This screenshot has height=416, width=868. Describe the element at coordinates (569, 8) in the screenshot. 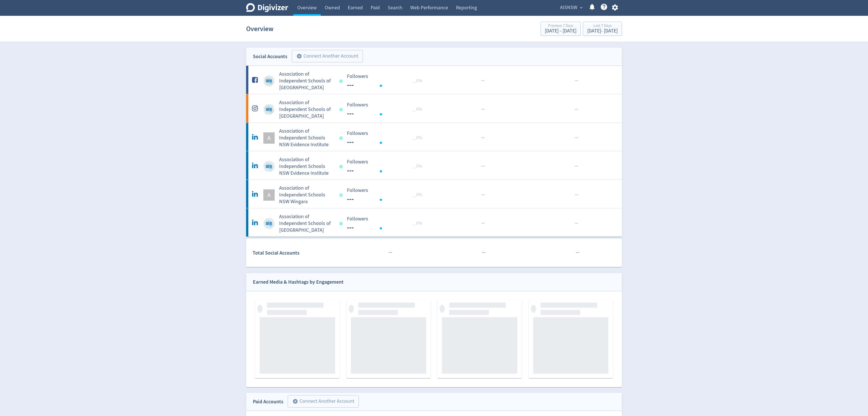

I see `span: AISNSW` at that location.